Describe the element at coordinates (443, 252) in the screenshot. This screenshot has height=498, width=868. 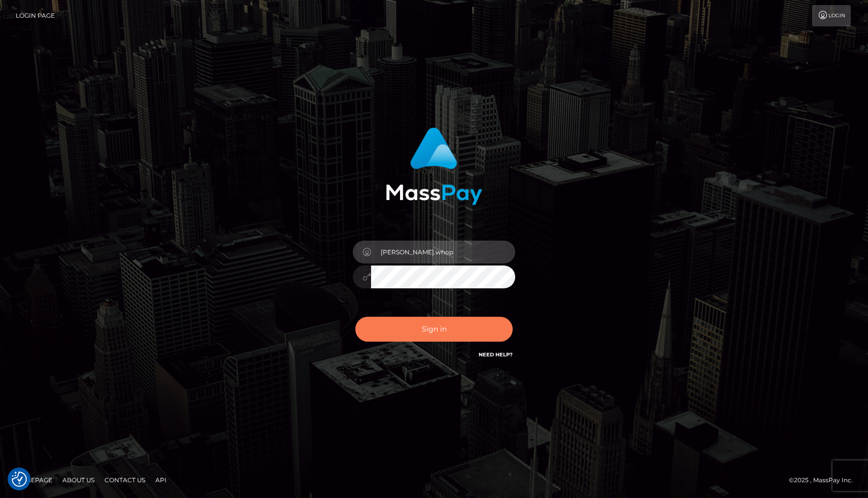
I see `input: Username...` at that location.